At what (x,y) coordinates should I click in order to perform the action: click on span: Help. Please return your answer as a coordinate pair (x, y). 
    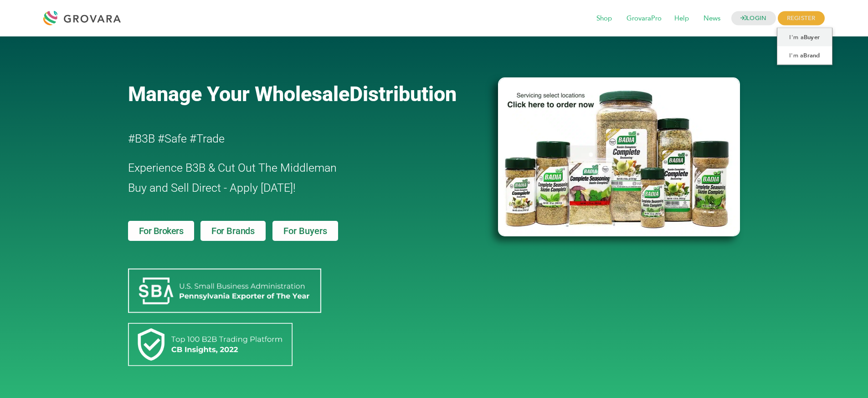
    Looking at the image, I should click on (682, 18).